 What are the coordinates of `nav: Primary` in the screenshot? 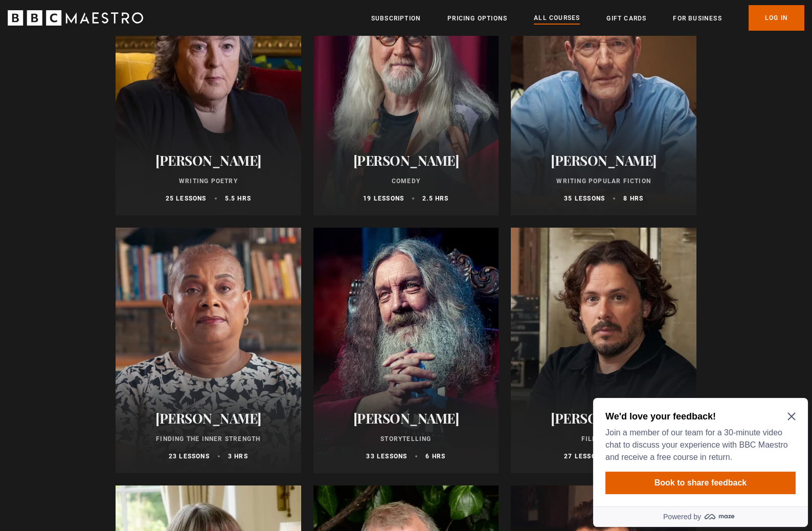 It's located at (588, 18).